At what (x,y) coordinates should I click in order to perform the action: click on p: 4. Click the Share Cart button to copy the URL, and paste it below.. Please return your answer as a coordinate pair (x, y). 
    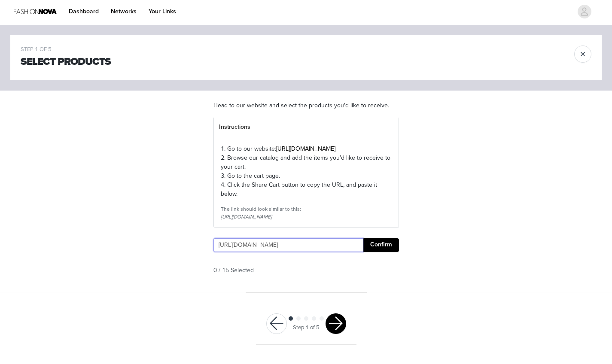
    Looking at the image, I should click on (307, 189).